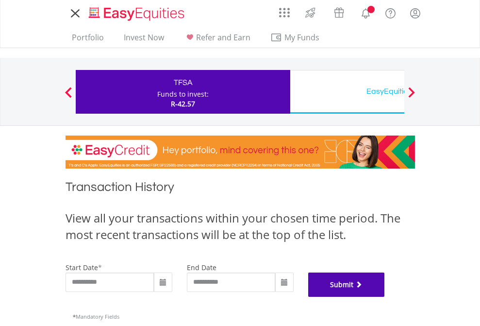 The image size is (480, 326). Describe the element at coordinates (82, 267) in the screenshot. I see `label: start date` at that location.